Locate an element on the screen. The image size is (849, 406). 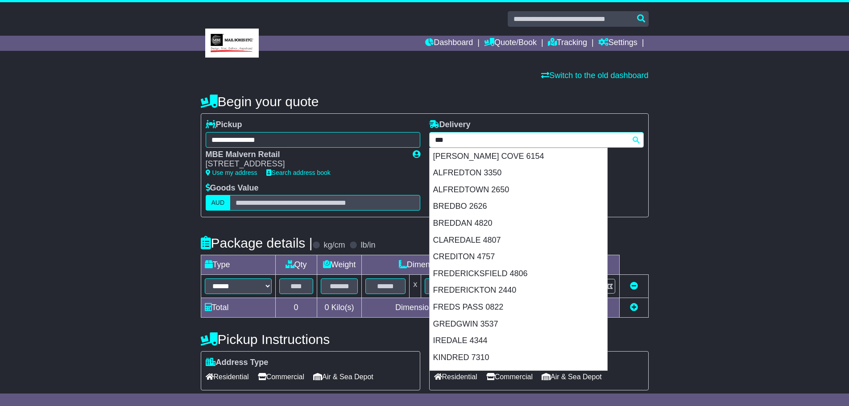
div: CLAREDALE 4807 is located at coordinates (518, 240).